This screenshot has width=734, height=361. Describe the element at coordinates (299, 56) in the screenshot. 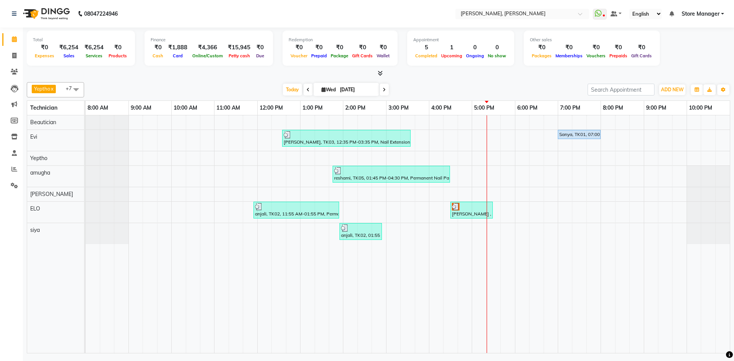

I see `span: Voucher` at that location.